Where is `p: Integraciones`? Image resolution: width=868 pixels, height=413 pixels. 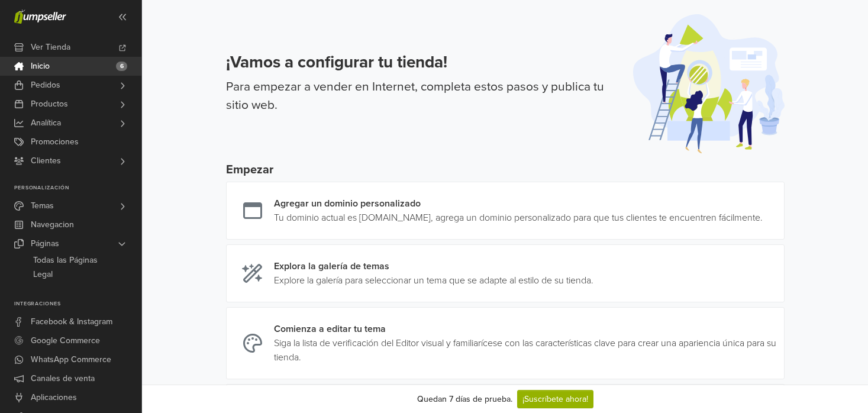
p: Integraciones is located at coordinates (77, 304).